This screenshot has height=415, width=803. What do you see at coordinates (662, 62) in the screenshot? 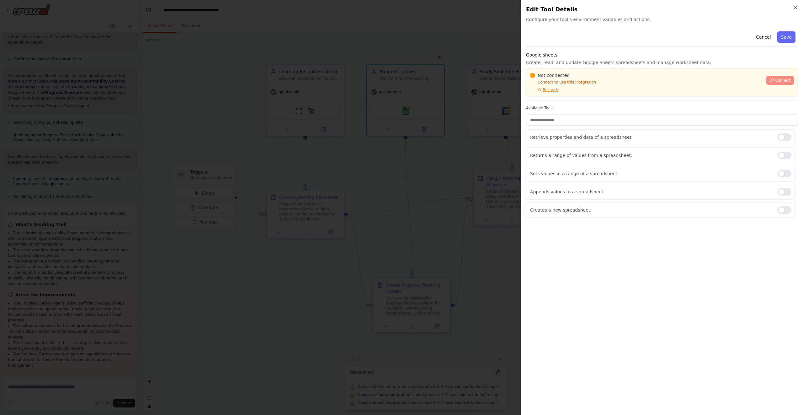
I see `p: Create, read, and update Google Sheets spreadsheets and manage worksheet data.` at bounding box center [662, 62].